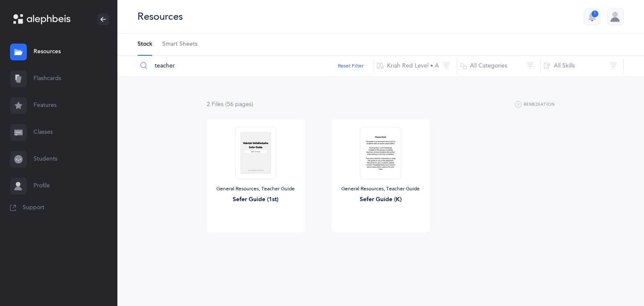 The image size is (644, 306). Describe the element at coordinates (180, 44) in the screenshot. I see `span: Smart Sheets` at that location.